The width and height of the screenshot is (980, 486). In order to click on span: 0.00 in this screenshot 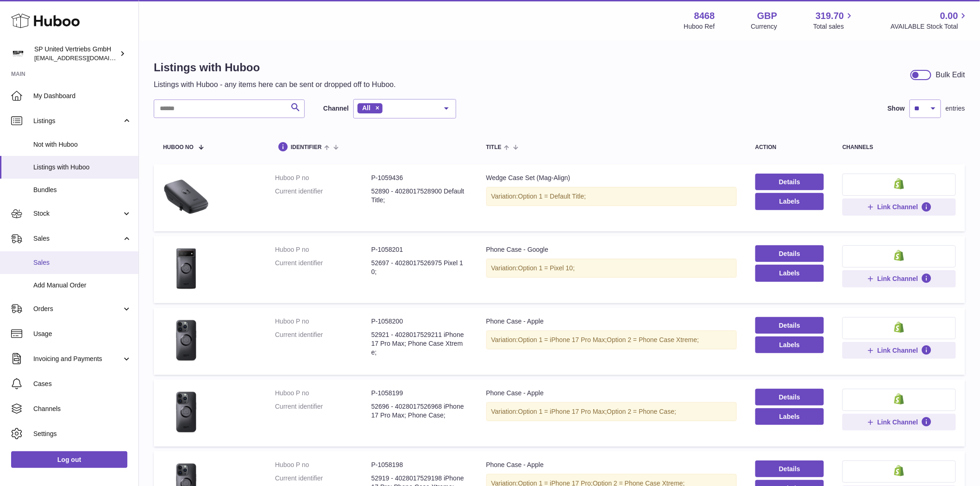, I will do `click(949, 16)`.